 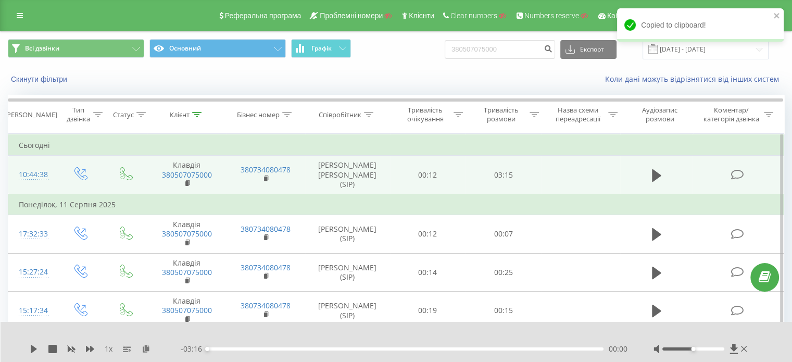 I want to click on td: 00:15, so click(x=503, y=311).